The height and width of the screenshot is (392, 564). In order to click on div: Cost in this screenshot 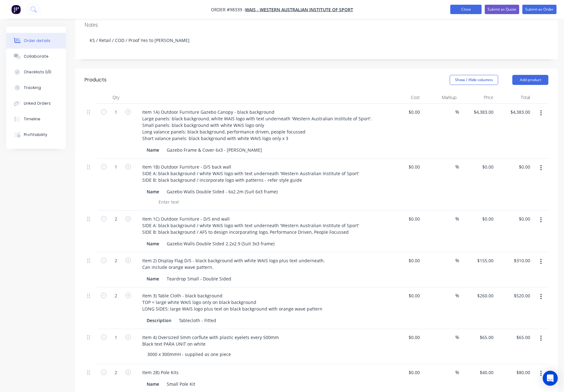, I will do `click(404, 97)`.